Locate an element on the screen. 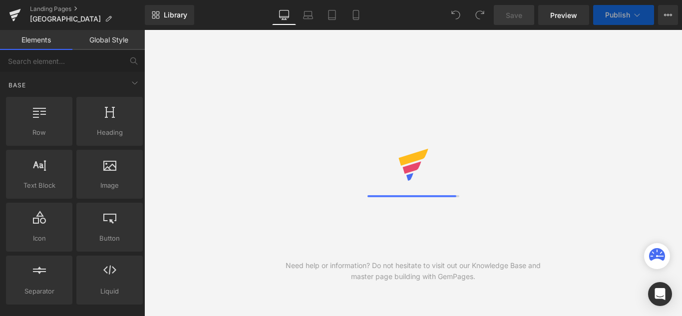  button: Undo is located at coordinates (456, 15).